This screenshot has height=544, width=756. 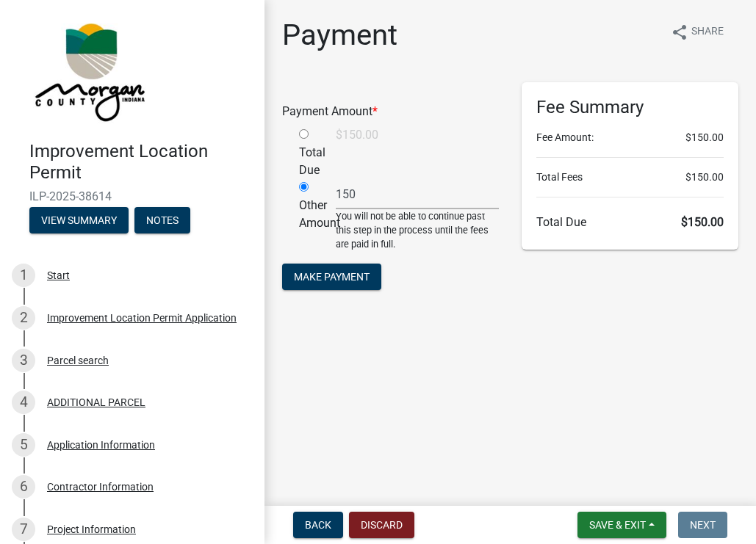 What do you see at coordinates (101, 445) in the screenshot?
I see `div: Application Information` at bounding box center [101, 445].